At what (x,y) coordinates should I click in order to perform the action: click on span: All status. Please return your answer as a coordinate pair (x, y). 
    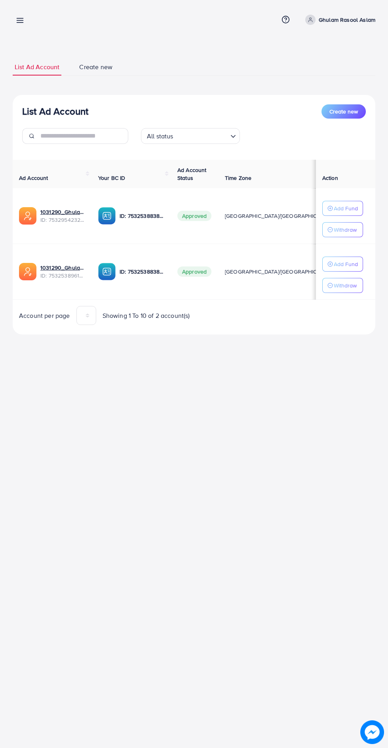
    Looking at the image, I should click on (160, 136).